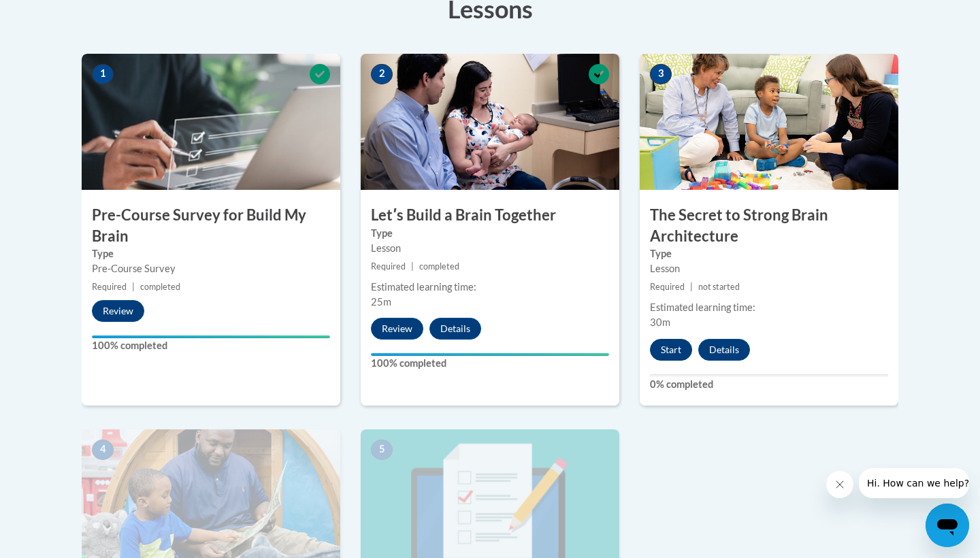 Image resolution: width=980 pixels, height=558 pixels. Describe the element at coordinates (770, 385) in the screenshot. I see `label: 0% completed` at that location.